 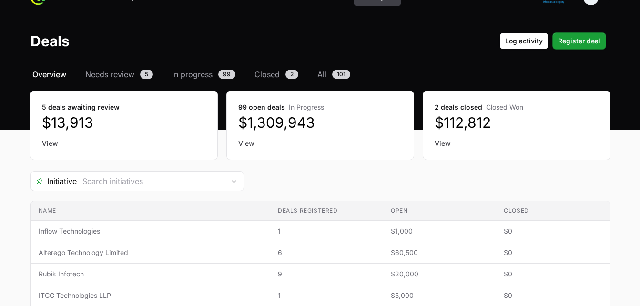 What do you see at coordinates (50, 41) in the screenshot?
I see `h1: Deals` at bounding box center [50, 41].